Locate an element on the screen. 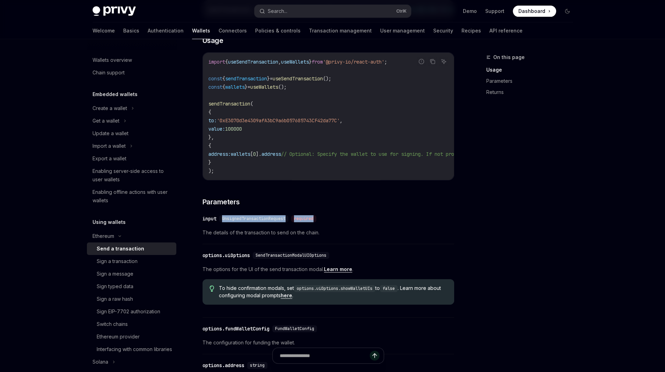  div: Sign EIP-7702 authorization is located at coordinates (128, 311).